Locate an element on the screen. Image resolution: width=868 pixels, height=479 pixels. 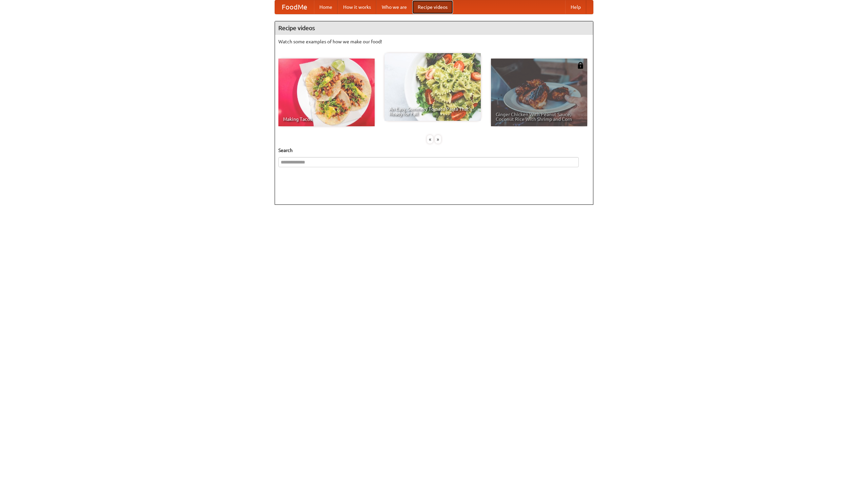
a: Recipe videos is located at coordinates (433, 7).